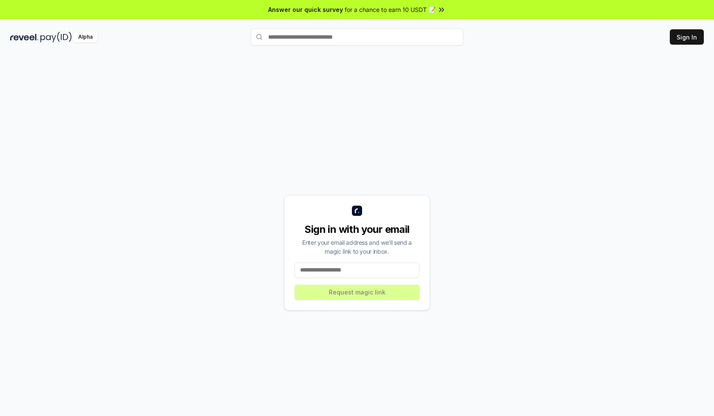 Image resolution: width=714 pixels, height=416 pixels. Describe the element at coordinates (357, 247) in the screenshot. I see `div: Enter your email address and we’ll send a magic link to your inbox.` at that location.